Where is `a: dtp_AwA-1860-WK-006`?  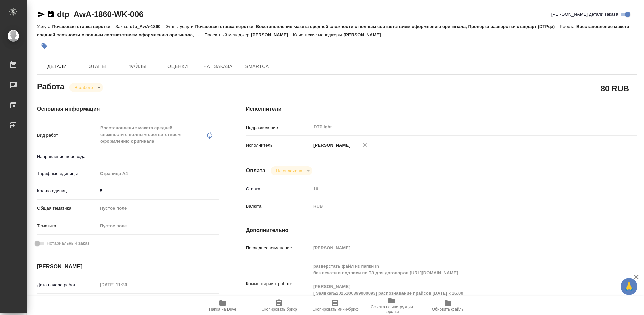
a: dtp_AwA-1860-WK-006 is located at coordinates (100, 14).